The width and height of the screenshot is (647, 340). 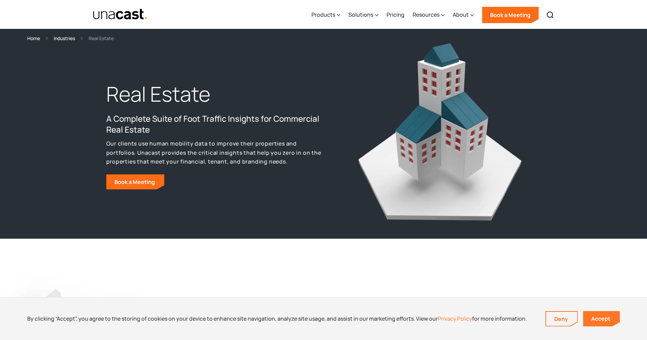 I want to click on div: Industries, so click(x=64, y=38).